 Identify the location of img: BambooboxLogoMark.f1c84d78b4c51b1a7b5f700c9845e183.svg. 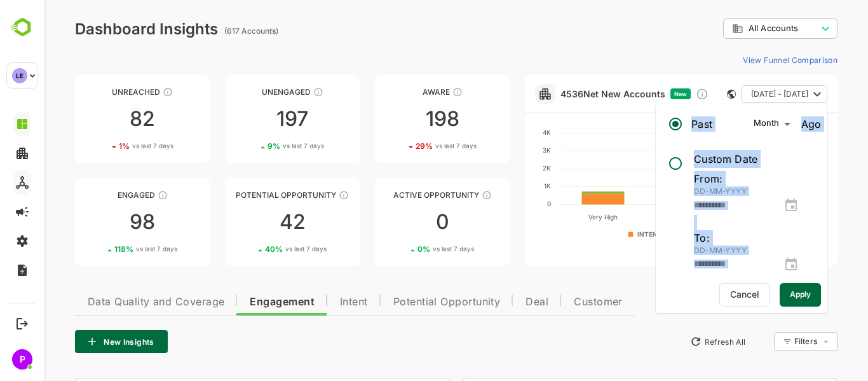
(23, 27).